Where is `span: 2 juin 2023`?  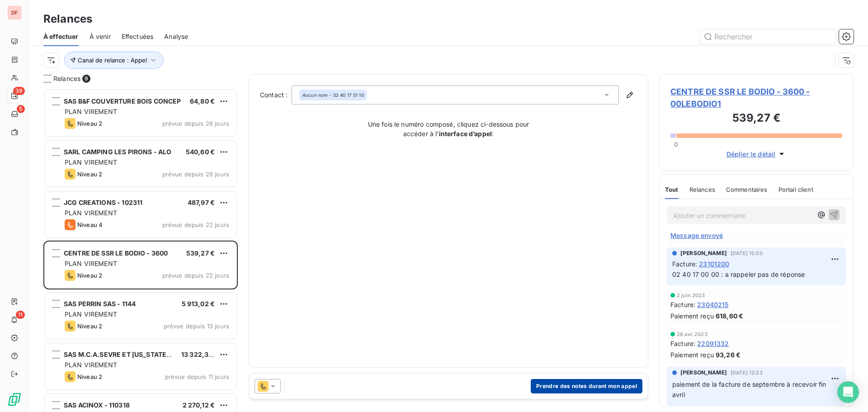
span: 2 juin 2023 is located at coordinates (691, 295).